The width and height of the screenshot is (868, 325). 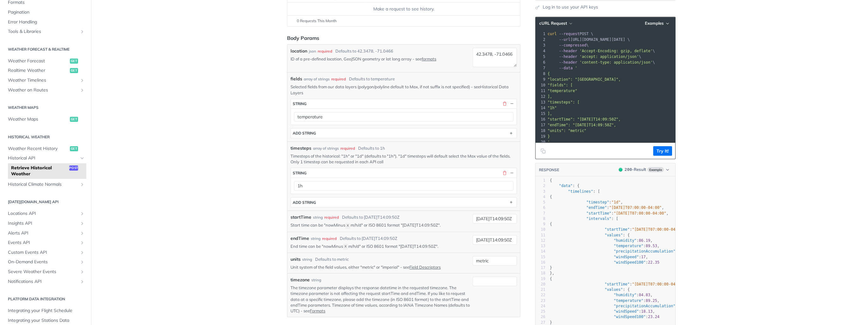 What do you see at coordinates (541, 56) in the screenshot?
I see `div: 5` at bounding box center [541, 56].